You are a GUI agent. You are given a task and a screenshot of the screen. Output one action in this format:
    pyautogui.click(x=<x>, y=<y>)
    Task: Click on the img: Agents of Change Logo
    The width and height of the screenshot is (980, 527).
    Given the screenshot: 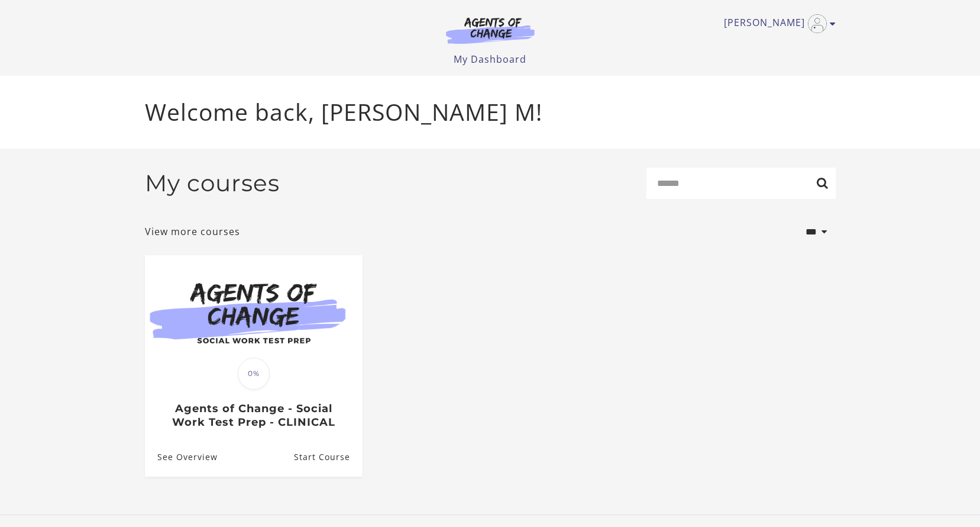 What is the action you would take?
    pyautogui.click(x=490, y=30)
    